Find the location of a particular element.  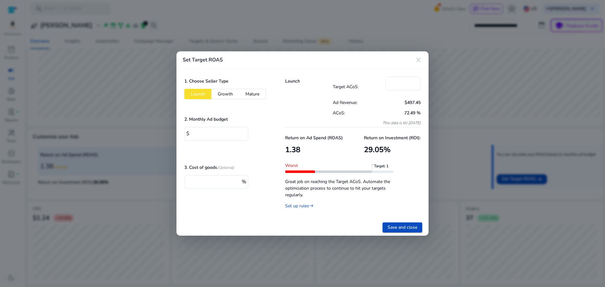

h4: Set Target ROAS is located at coordinates (203, 60).